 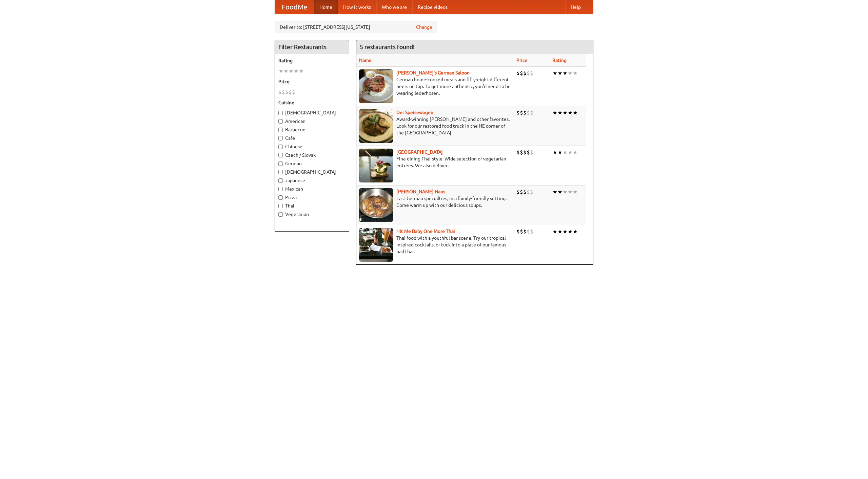 I want to click on input: Thai, so click(x=281, y=206).